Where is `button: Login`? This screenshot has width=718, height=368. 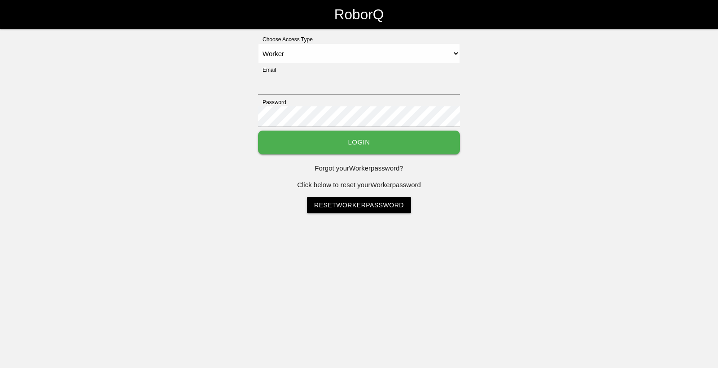
button: Login is located at coordinates (359, 142).